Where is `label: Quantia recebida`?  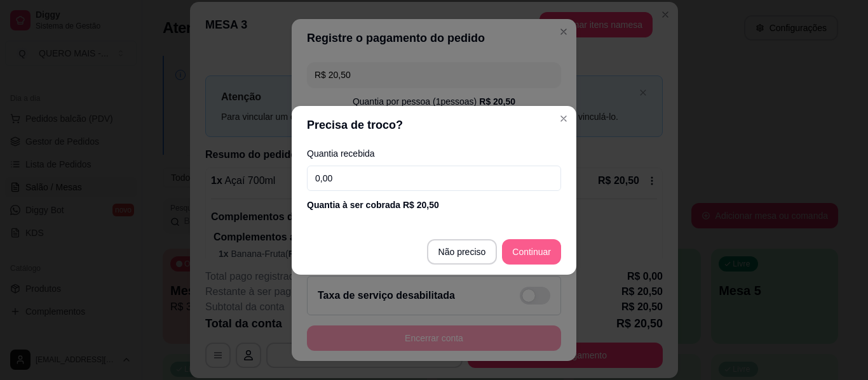
label: Quantia recebida is located at coordinates (434, 154).